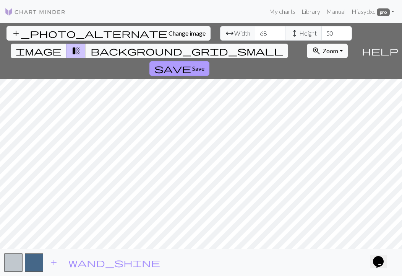 This screenshot has height=276, width=402. I want to click on span: Save, so click(199, 68).